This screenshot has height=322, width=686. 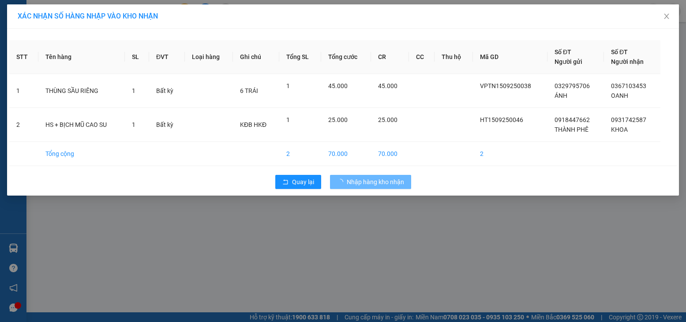 I want to click on th: Loại hàng, so click(x=209, y=57).